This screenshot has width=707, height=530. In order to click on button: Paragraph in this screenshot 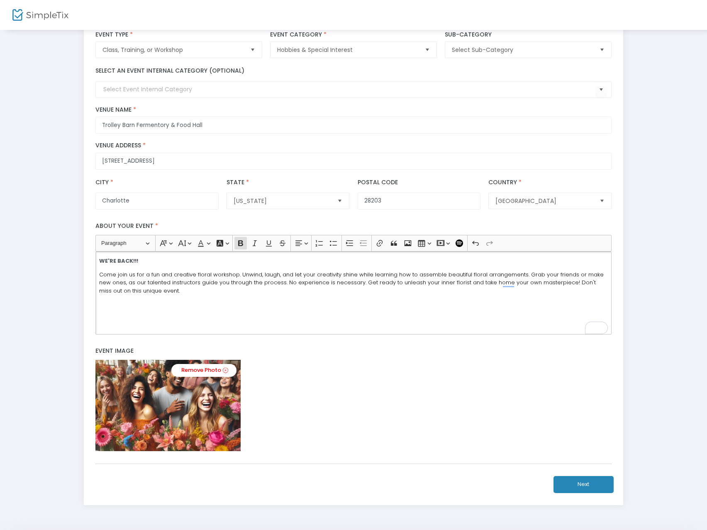, I will do `click(125, 243)`.